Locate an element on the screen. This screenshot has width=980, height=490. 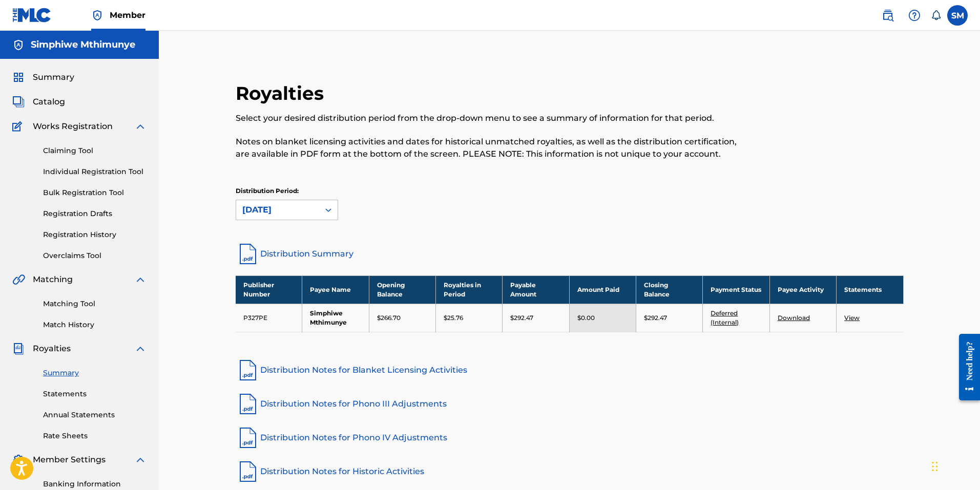
a: Distribution Notes for Blanket Licensing Activities is located at coordinates (570, 370).